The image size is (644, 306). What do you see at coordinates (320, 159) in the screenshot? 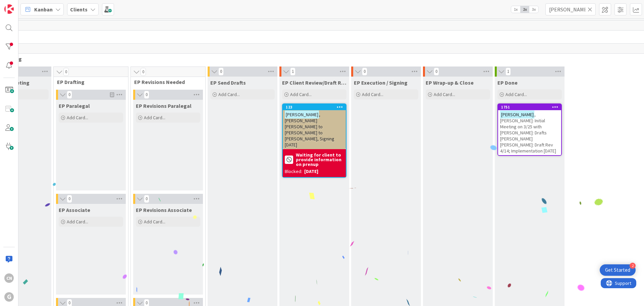
I see `b: Waiting for client to provide information on prenup` at bounding box center [320, 159].